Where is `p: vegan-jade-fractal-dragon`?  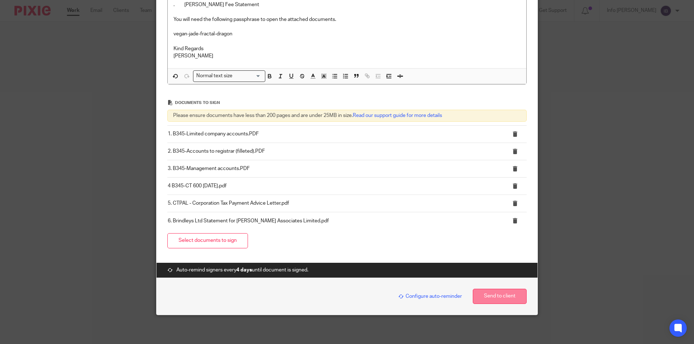
p: vegan-jade-fractal-dragon is located at coordinates (347, 34).